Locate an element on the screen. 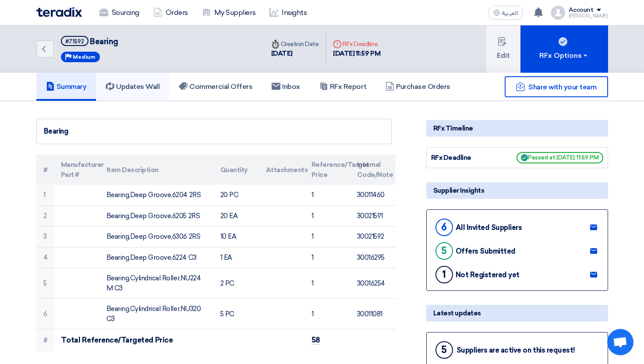  div: Creation Date is located at coordinates (295, 44).